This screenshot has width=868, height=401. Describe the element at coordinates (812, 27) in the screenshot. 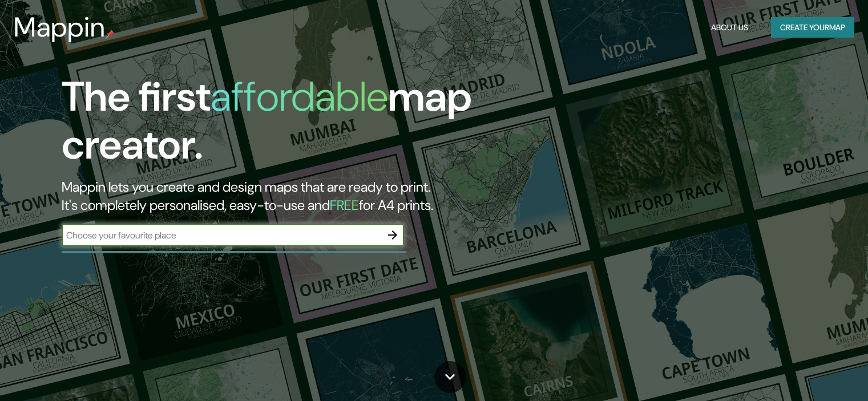

I see `button: Create yourmap` at that location.